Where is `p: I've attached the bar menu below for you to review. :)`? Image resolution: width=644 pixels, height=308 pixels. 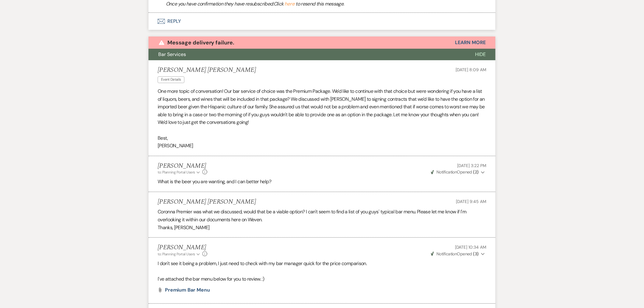
p: I've attached the bar menu below for you to review. :) is located at coordinates (322, 279).